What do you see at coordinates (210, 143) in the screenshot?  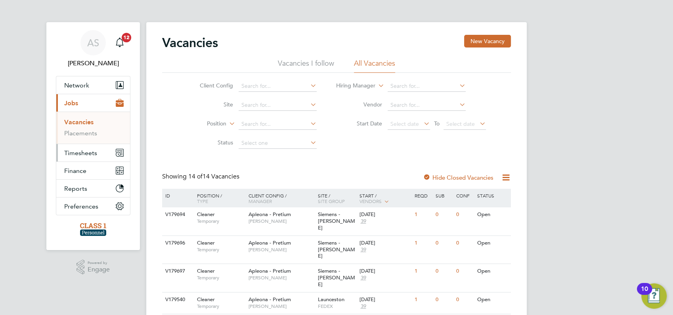 I see `label: Status` at bounding box center [210, 143].